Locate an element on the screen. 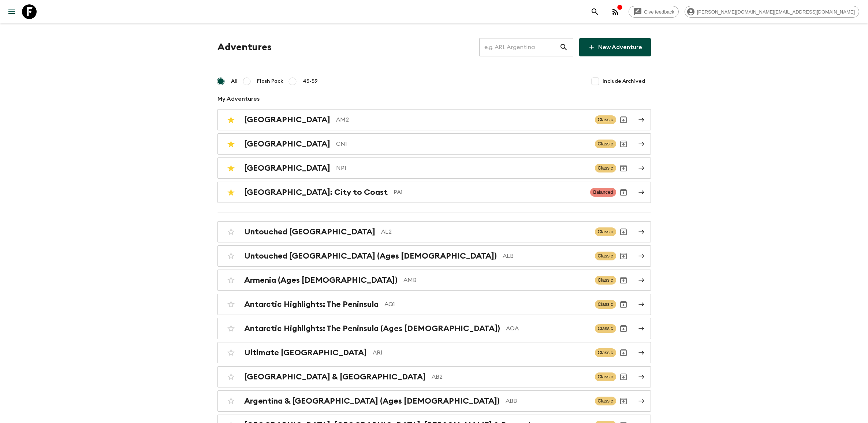  a: Give feedback is located at coordinates (653, 12).